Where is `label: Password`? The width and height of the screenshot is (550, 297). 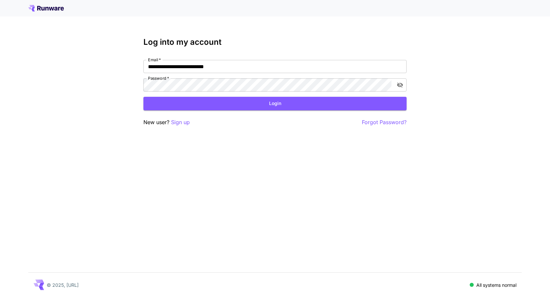
label: Password is located at coordinates (159, 78).